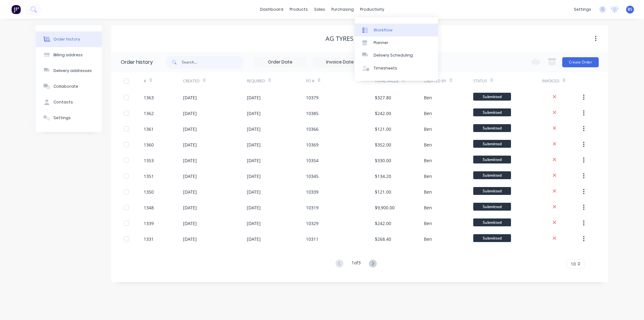  Describe the element at coordinates (149, 160) in the screenshot. I see `div: 1353` at that location.